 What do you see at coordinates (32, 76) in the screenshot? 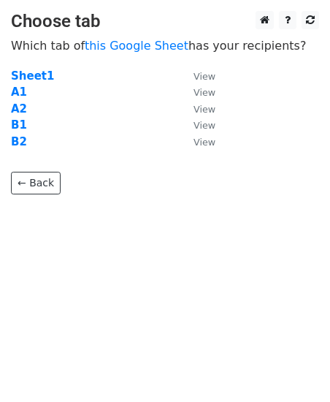
I see `a: Sheet1` at bounding box center [32, 76].